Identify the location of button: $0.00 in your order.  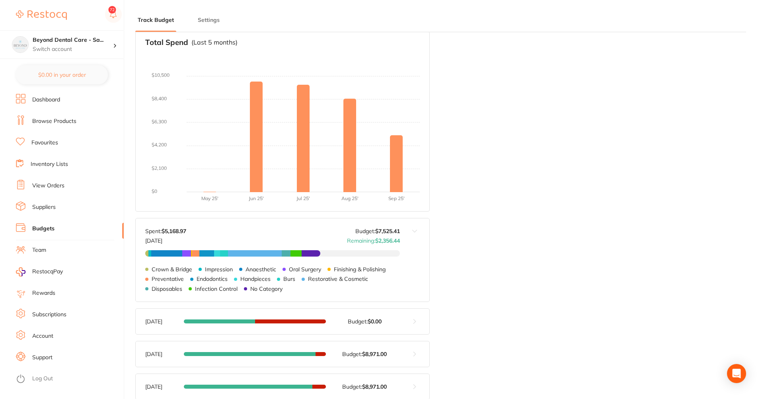
(62, 75).